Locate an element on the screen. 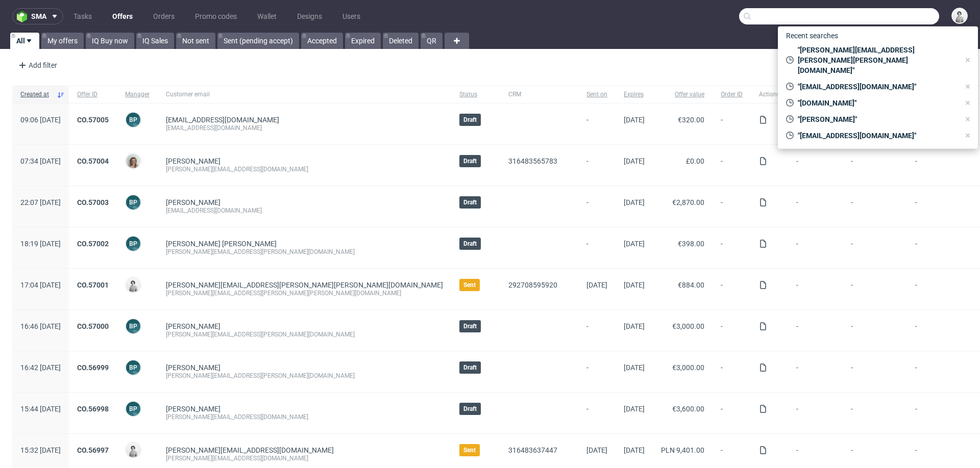 This screenshot has height=468, width=980. a: CO.57000 is located at coordinates (93, 327).